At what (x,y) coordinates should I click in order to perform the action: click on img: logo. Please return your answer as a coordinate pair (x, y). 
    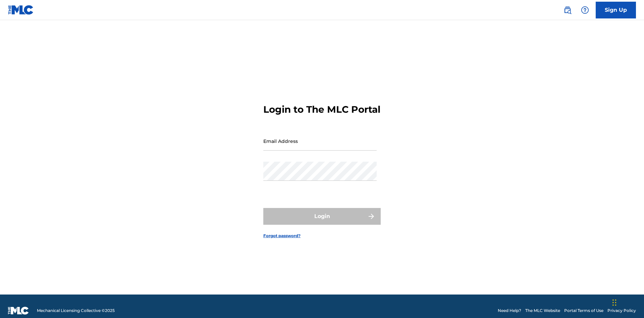
    Looking at the image, I should click on (19, 311).